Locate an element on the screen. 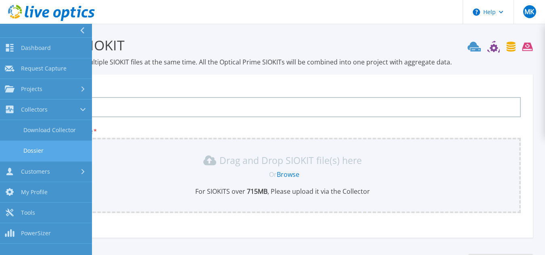 The height and width of the screenshot is (255, 545). span: Customers is located at coordinates (35, 172).